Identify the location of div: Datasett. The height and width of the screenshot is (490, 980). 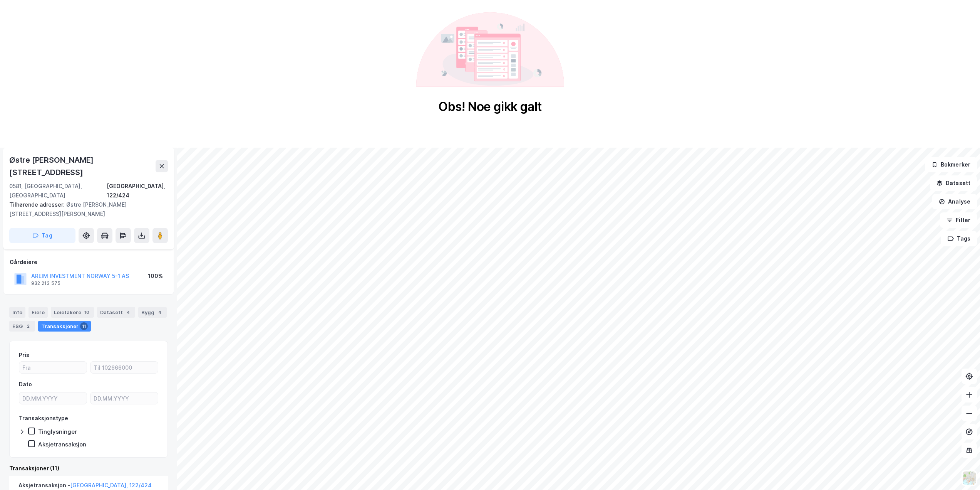
(116, 312).